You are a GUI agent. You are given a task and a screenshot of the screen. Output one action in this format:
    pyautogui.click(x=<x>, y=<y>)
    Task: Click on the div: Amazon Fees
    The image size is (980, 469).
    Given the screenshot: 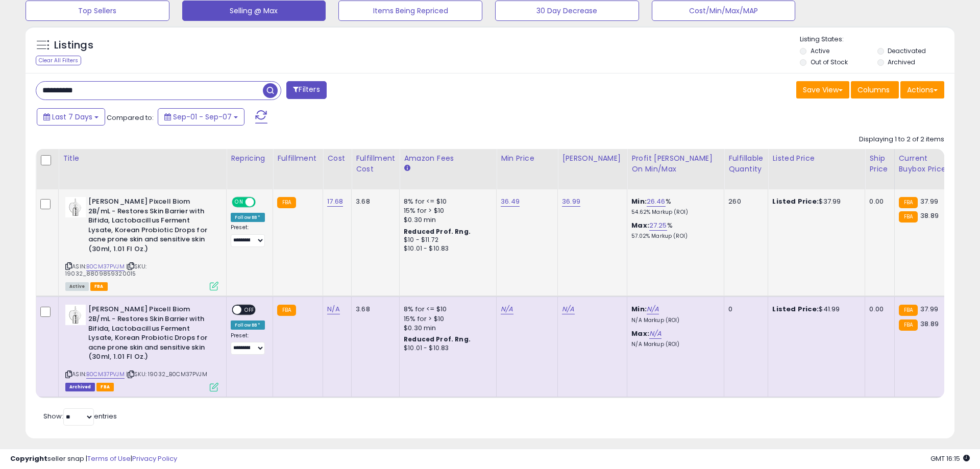 What is the action you would take?
    pyautogui.click(x=448, y=158)
    